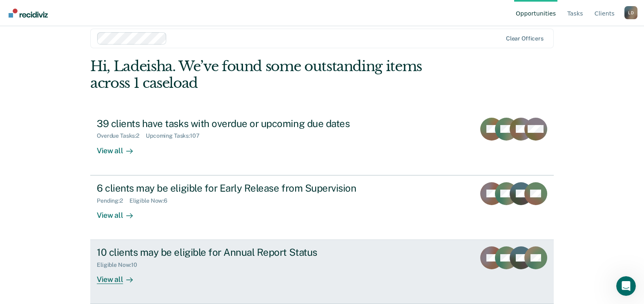 Image resolution: width=644 pixels, height=304 pixels. Describe the element at coordinates (82, 79) in the screenshot. I see `p: How can we help?` at that location.